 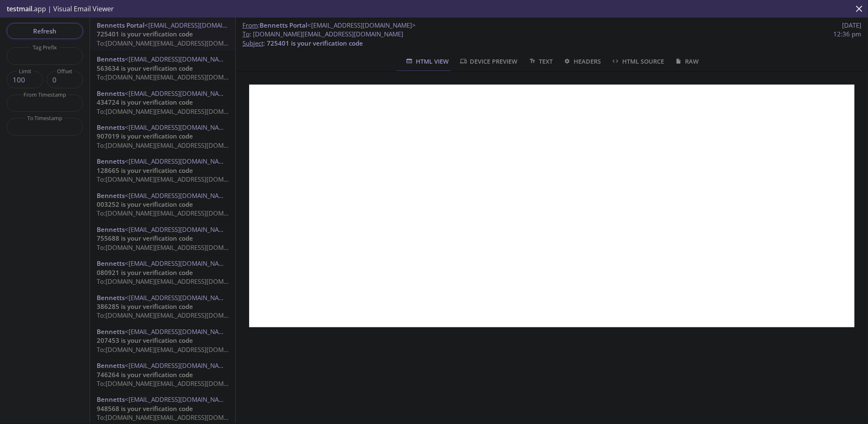 I want to click on span: 746264 is your verification code, so click(x=145, y=374).